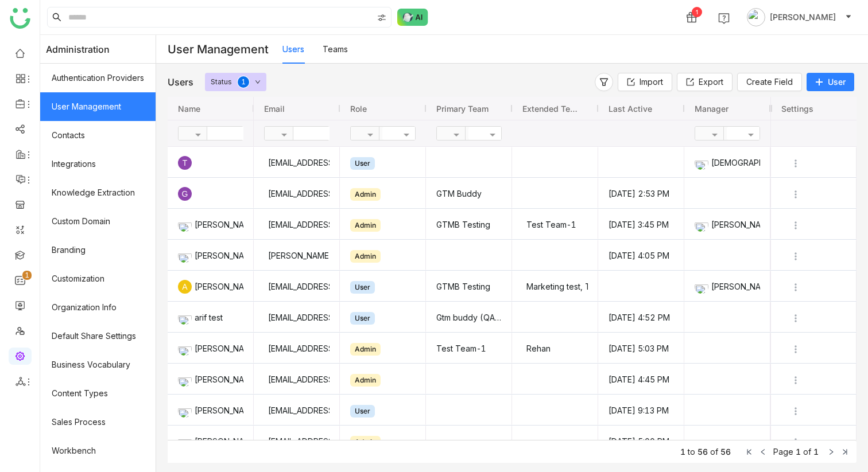 The height and width of the screenshot is (472, 868). What do you see at coordinates (725, 451) in the screenshot?
I see `span: 56` at bounding box center [725, 451].